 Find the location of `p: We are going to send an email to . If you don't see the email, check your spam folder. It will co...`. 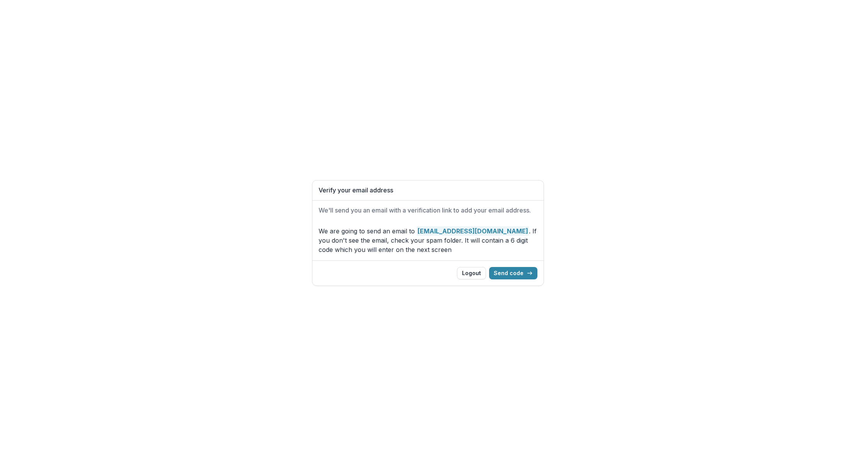

p: We are going to send an email to . If you don't see the email, check your spam folder. It will co... is located at coordinates (428, 240).